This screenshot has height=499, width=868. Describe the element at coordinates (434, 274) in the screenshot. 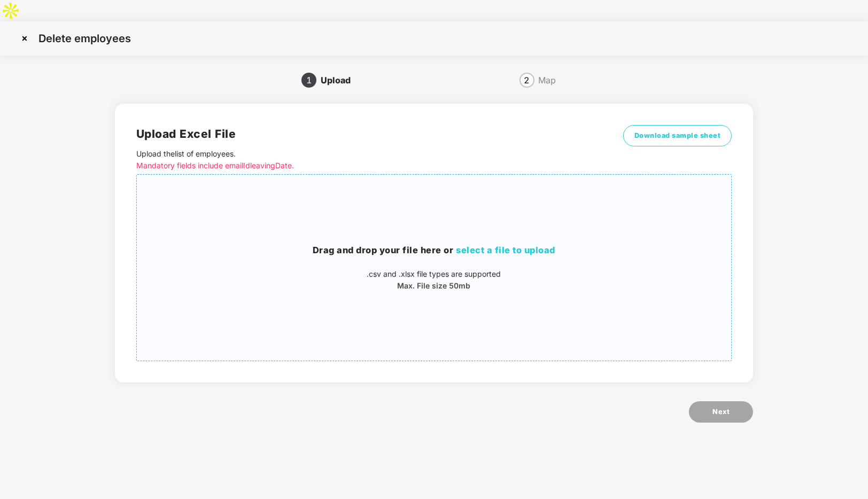

I see `p: .csv and .xlsx file types are supported` at that location.